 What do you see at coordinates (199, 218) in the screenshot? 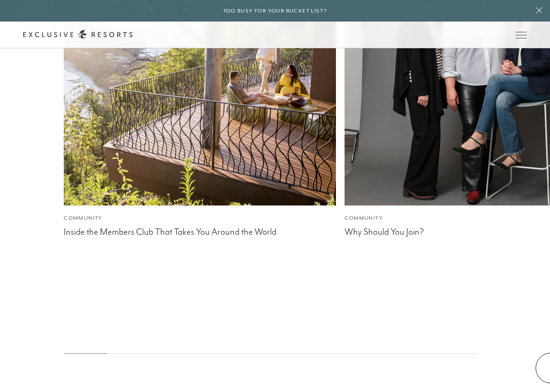
I see `div: Community` at bounding box center [199, 218].